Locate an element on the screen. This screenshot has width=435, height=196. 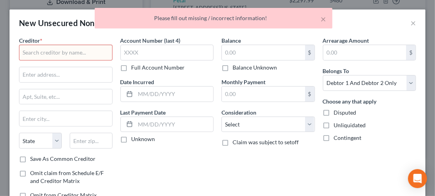
label: Account Number (last 4) is located at coordinates (150, 40).